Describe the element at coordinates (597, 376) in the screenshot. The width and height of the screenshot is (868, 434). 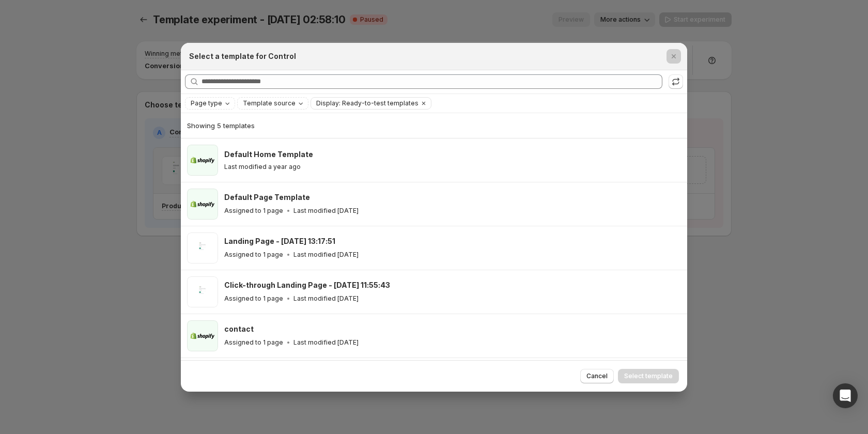
I see `span: Cancel` at that location.